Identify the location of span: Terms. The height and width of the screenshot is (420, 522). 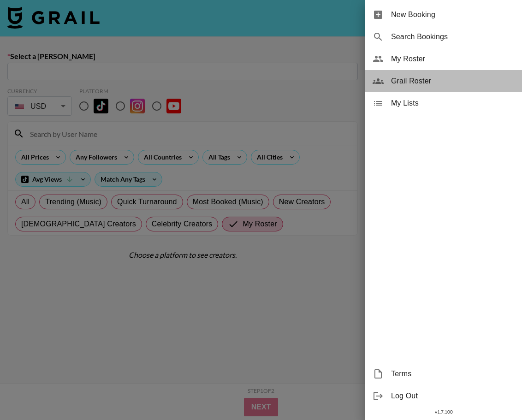
(453, 374).